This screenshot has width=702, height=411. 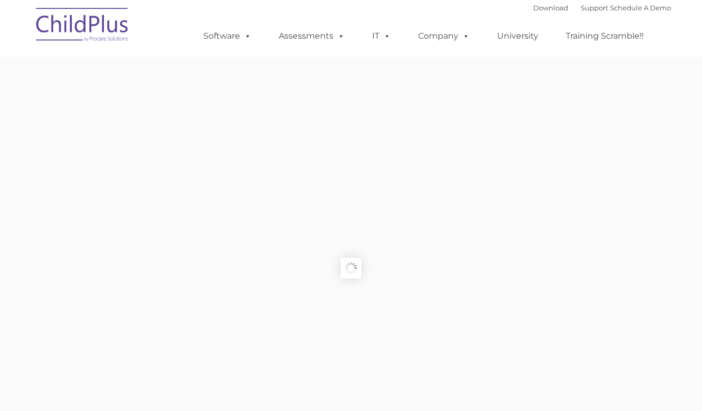 I want to click on a: Software, so click(x=227, y=36).